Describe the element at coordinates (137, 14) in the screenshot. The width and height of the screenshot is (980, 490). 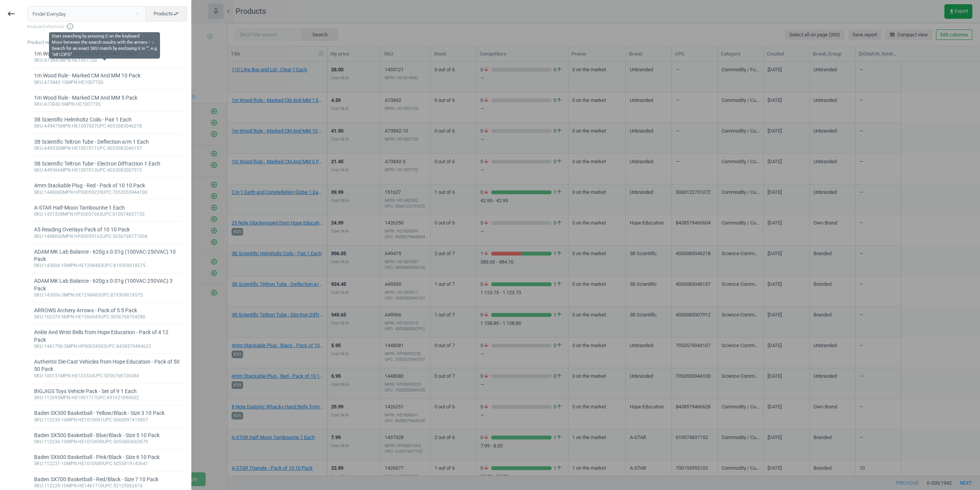
I see `button: Close` at that location.